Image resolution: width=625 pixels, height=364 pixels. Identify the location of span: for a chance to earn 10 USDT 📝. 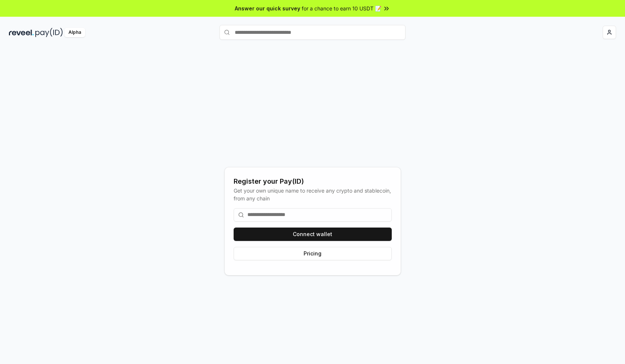
(342, 8).